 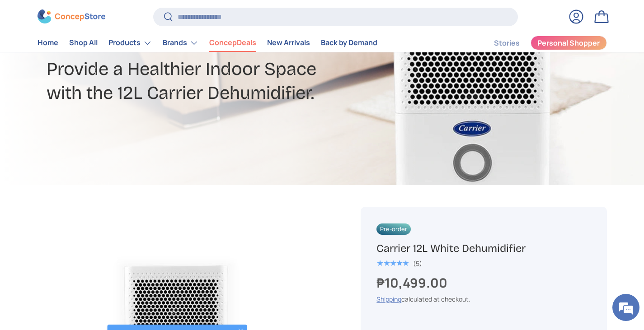 I want to click on a: Back by Demand, so click(x=349, y=43).